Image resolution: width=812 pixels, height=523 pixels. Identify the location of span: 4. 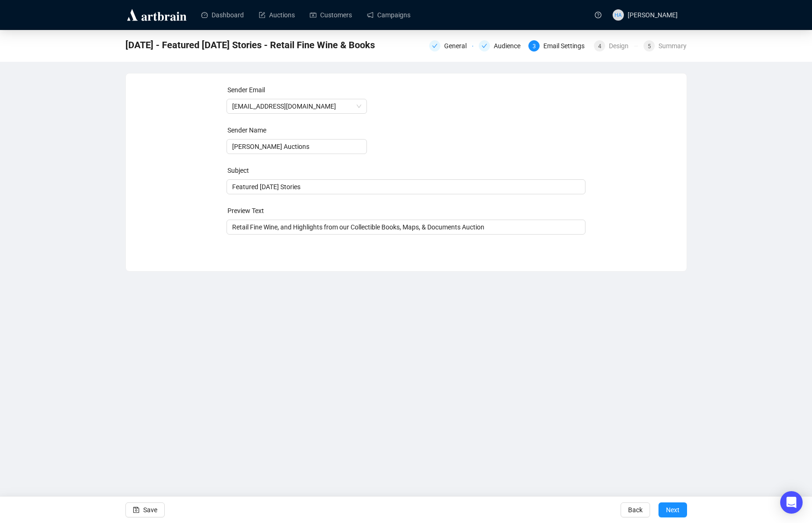
(599, 47).